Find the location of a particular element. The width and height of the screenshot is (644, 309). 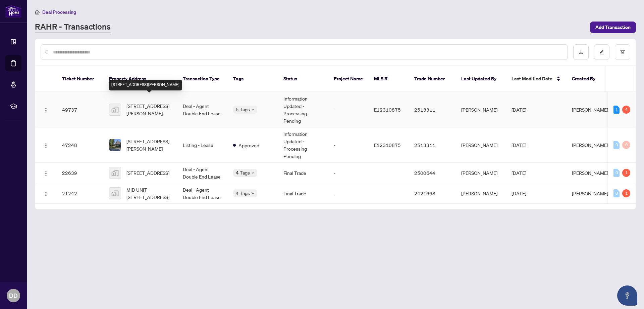

span: home is located at coordinates (38, 12).